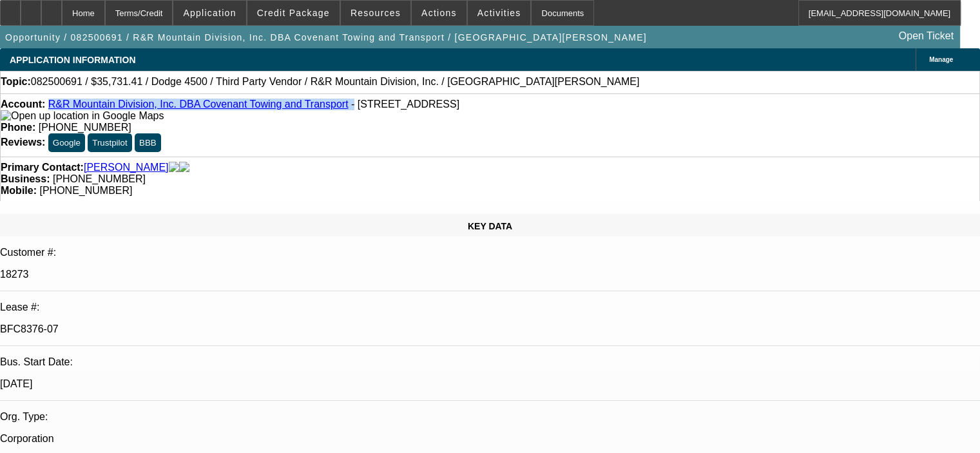 This screenshot has width=980, height=453. Describe the element at coordinates (15, 82) in the screenshot. I see `strong: Topic:` at that location.